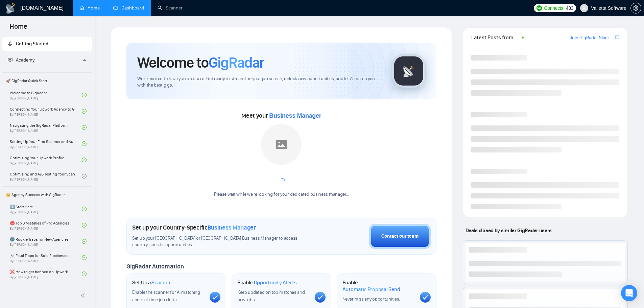 This screenshot has height=308, width=644. What do you see at coordinates (629, 293) in the screenshot?
I see `div: Open Intercom Messenger` at bounding box center [629, 293].